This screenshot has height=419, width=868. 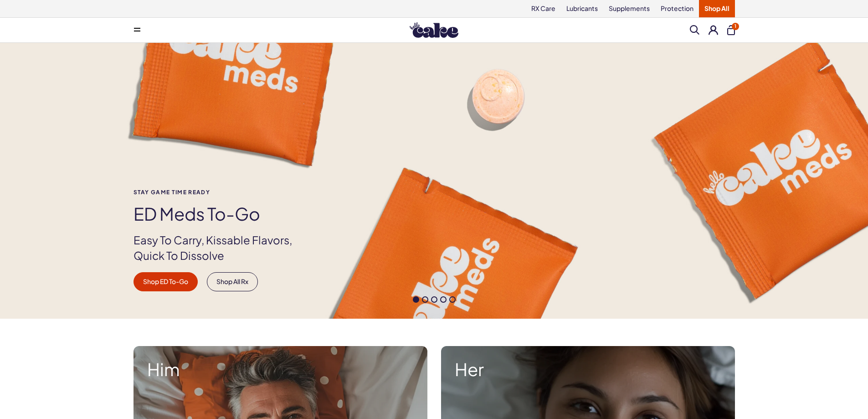 What do you see at coordinates (221, 214) in the screenshot?
I see `h1: ED Meds to-go` at bounding box center [221, 214].